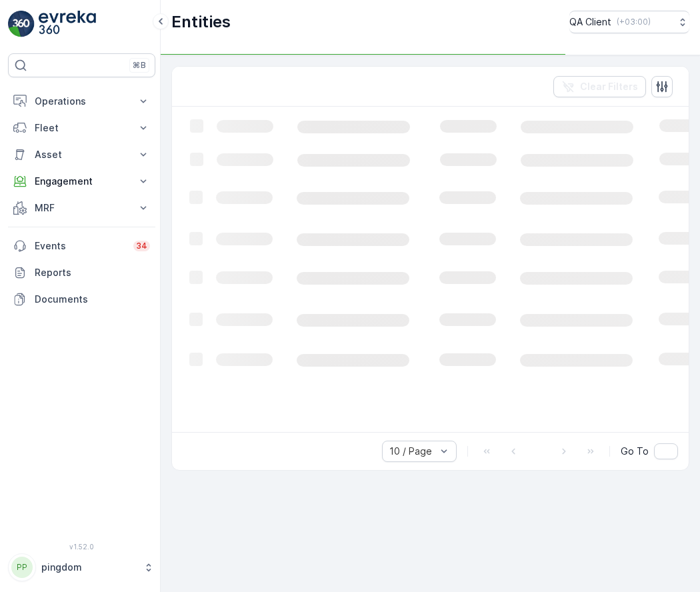 The width and height of the screenshot is (700, 592). I want to click on button: Fleet, so click(82, 128).